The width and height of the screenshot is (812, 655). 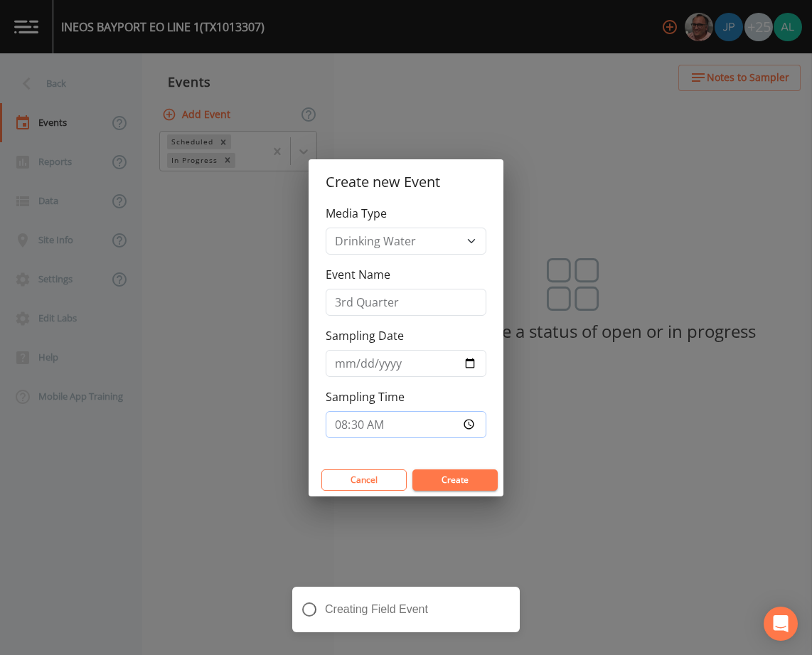 I want to click on button: Cancel, so click(x=364, y=480).